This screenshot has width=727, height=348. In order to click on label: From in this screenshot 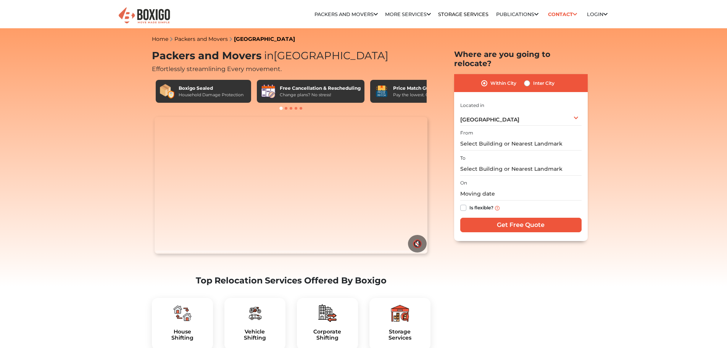, I will do `click(467, 133)`.